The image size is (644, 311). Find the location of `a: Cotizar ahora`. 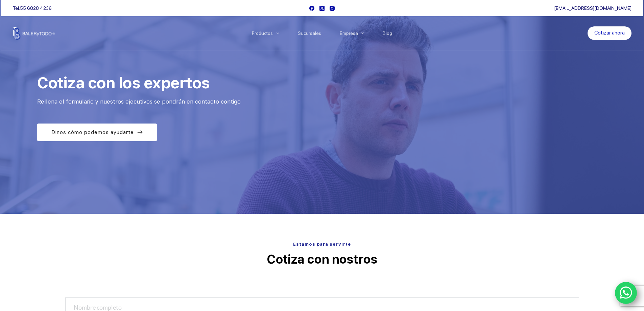

a: Cotizar ahora is located at coordinates (610, 33).